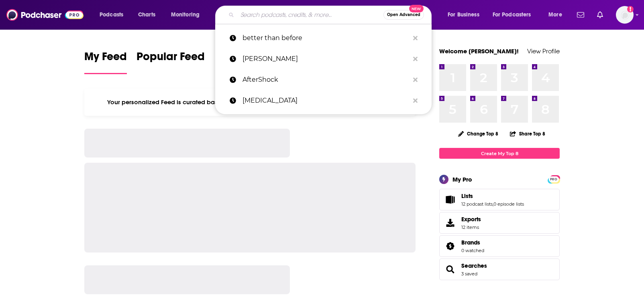 This screenshot has height=295, width=644. What do you see at coordinates (463, 15) in the screenshot?
I see `span: For Business` at bounding box center [463, 15].